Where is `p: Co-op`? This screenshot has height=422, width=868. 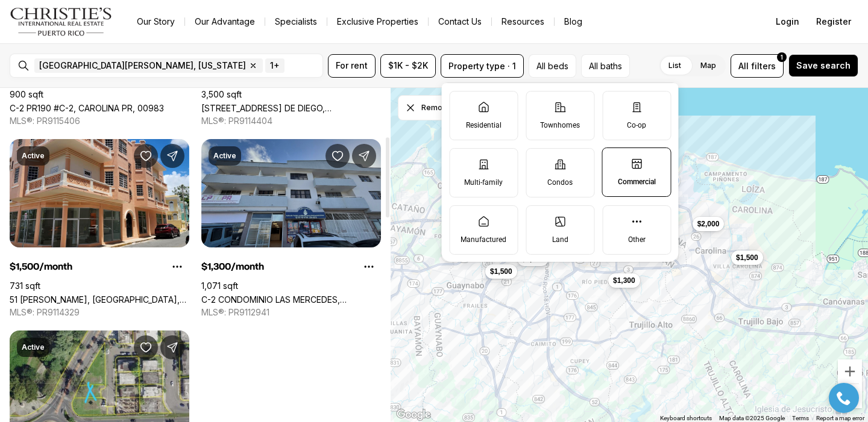 p: Co-op is located at coordinates (636, 125).